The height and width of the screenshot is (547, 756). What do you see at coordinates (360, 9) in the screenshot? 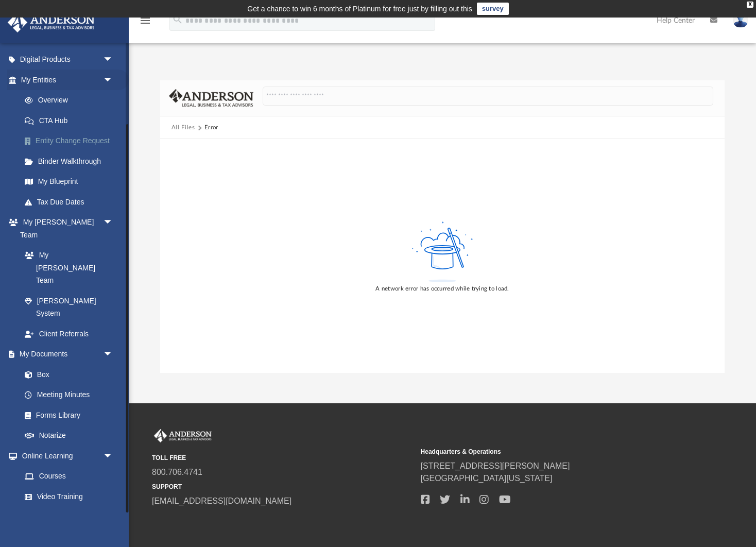
I see `div: Get a chance to win 6 months of Platinum for free just by filling out this` at bounding box center [360, 9].